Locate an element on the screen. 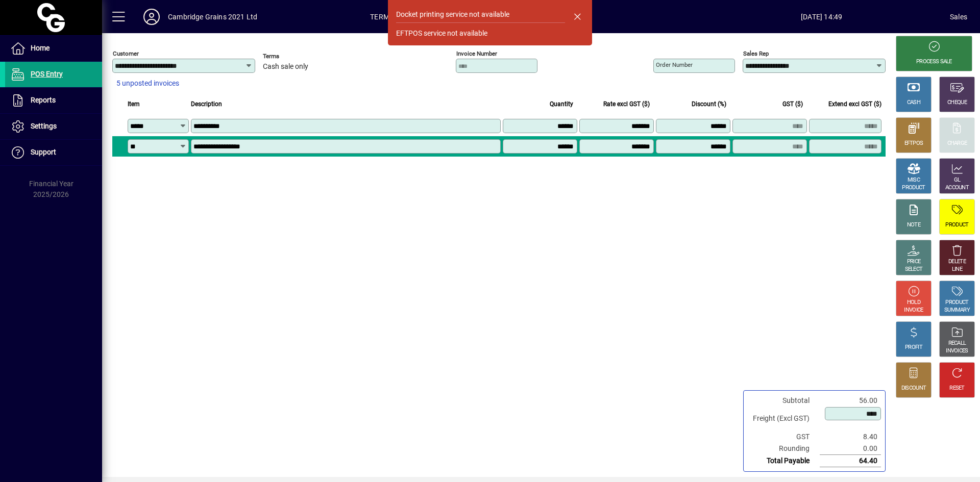  div: RESET is located at coordinates (958, 389).